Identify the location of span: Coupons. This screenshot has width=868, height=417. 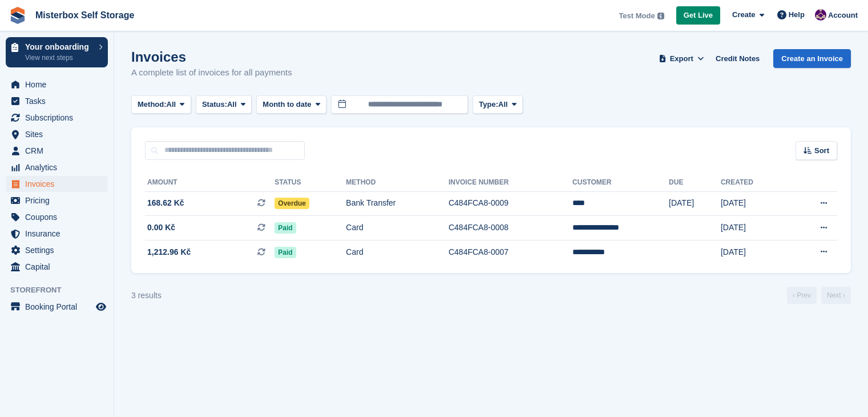
(59, 217).